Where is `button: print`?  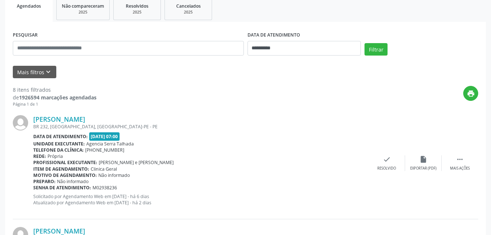
button: print is located at coordinates (471, 93).